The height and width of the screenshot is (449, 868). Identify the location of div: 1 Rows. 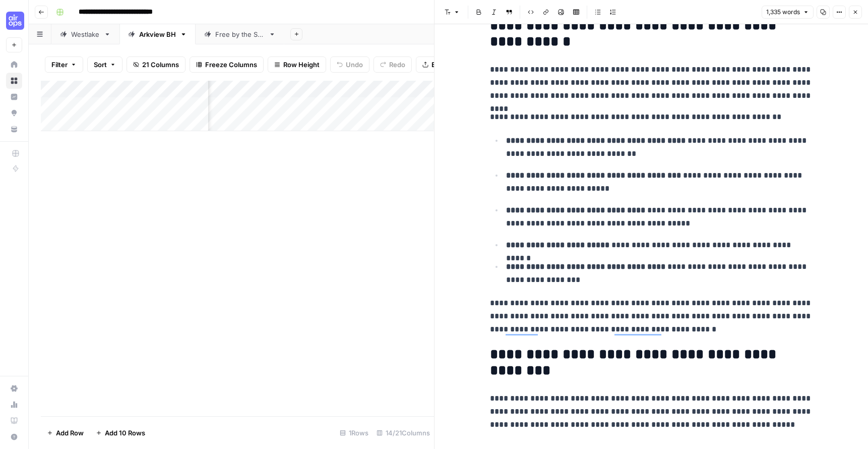
(354, 433).